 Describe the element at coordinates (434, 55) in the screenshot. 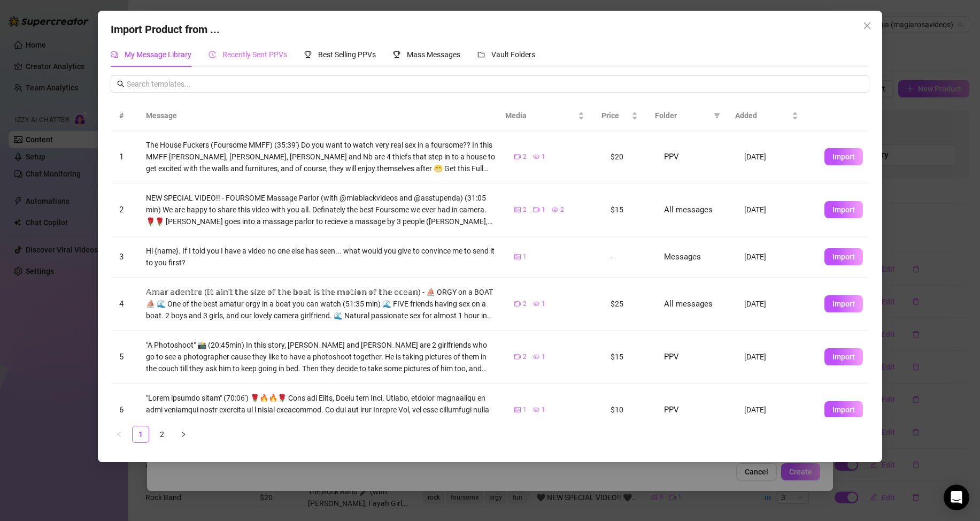

I see `span: Mass Messages` at that location.